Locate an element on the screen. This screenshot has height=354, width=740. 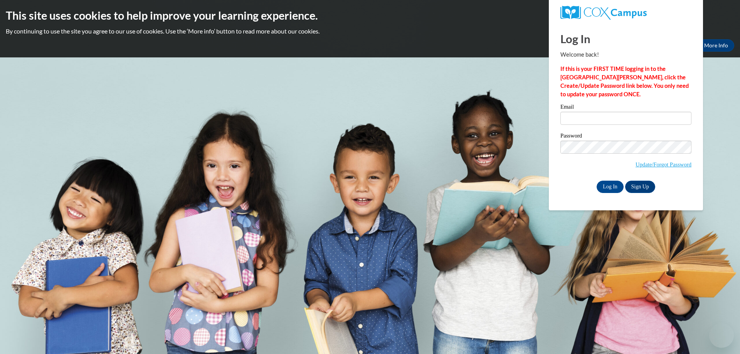
a: Update/Forgot Password is located at coordinates (664, 165).